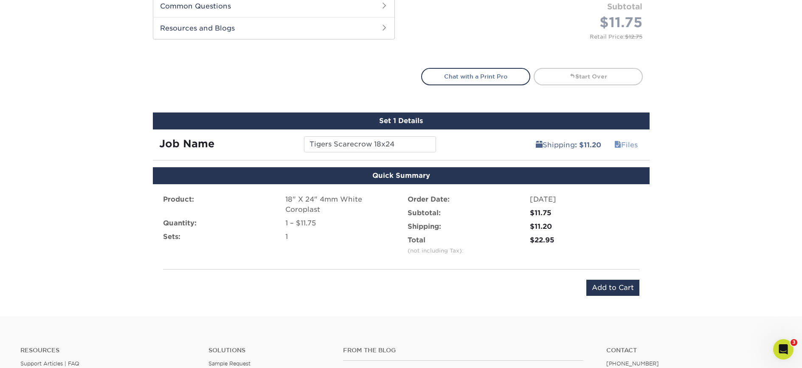 This screenshot has height=368, width=802. What do you see at coordinates (463, 350) in the screenshot?
I see `h4: From the Blog` at bounding box center [463, 350].